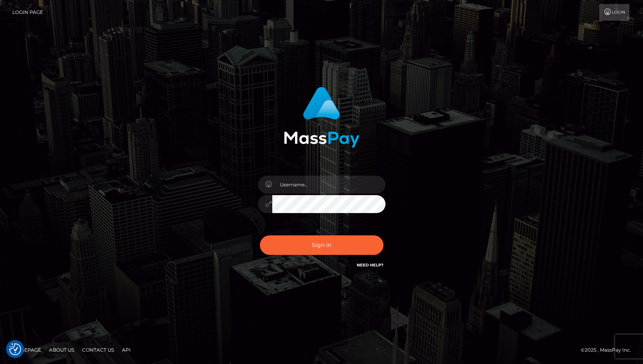 The height and width of the screenshot is (364, 643). What do you see at coordinates (126, 349) in the screenshot?
I see `a: API` at bounding box center [126, 349].